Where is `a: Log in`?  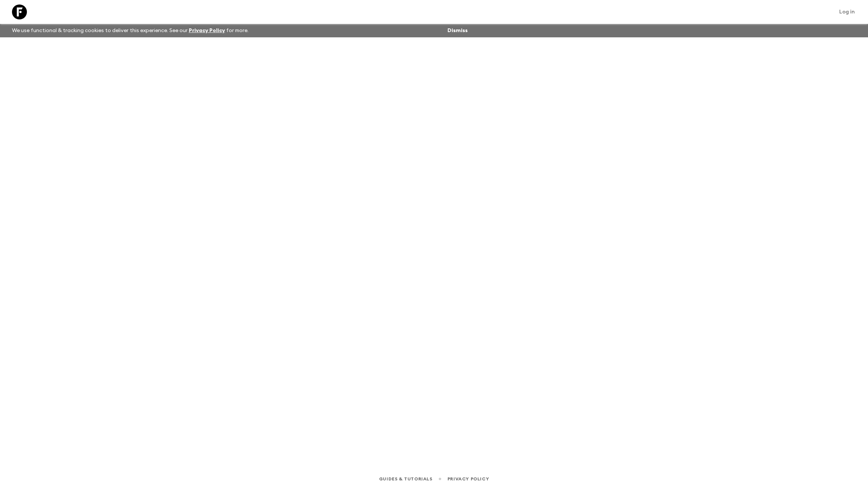 a: Log in is located at coordinates (847, 12).